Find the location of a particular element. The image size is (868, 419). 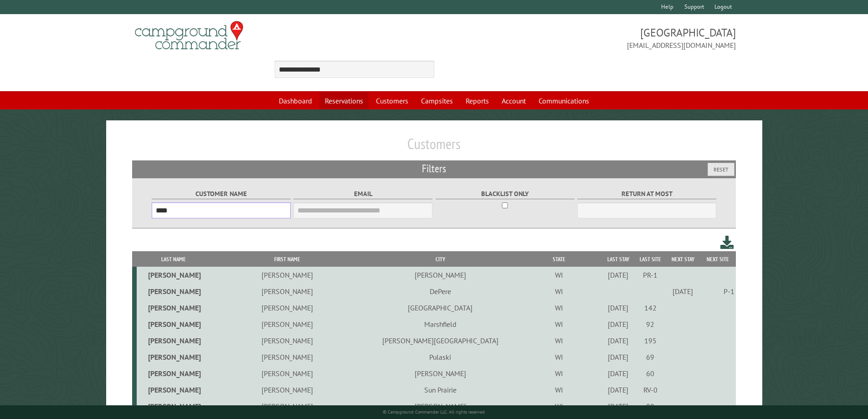

td: RV-0 is located at coordinates (650, 389).